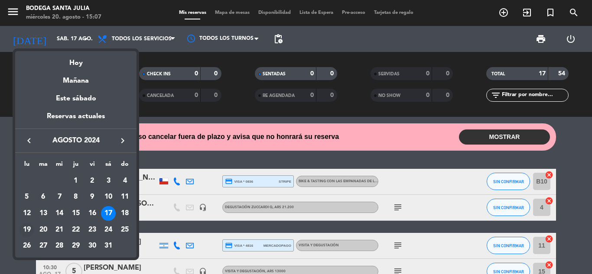 The width and height of the screenshot is (592, 274). What do you see at coordinates (27, 214) in the screenshot?
I see `div: 12` at bounding box center [27, 214].